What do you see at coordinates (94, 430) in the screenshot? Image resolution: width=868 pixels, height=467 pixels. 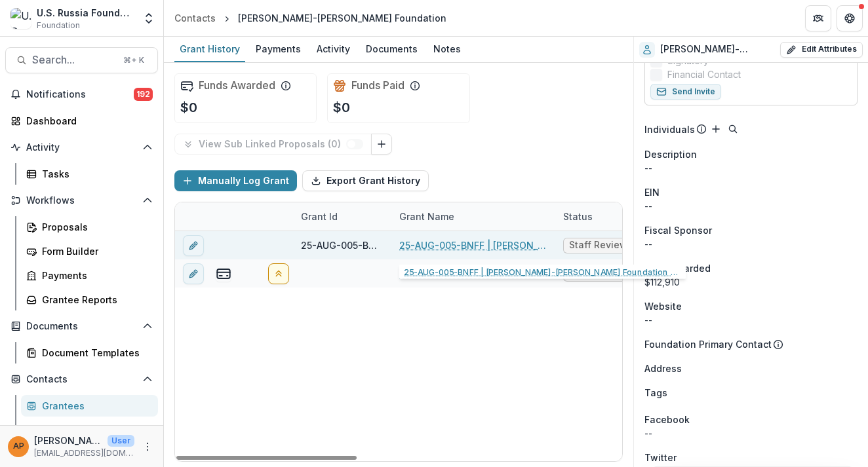 I see `div: Communications` at bounding box center [94, 430].